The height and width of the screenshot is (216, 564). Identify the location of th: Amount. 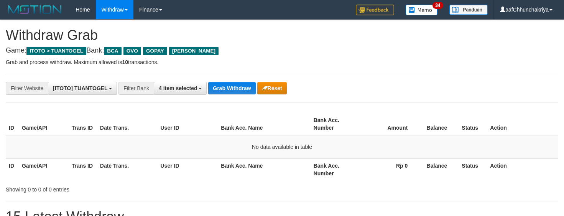
(390, 124).